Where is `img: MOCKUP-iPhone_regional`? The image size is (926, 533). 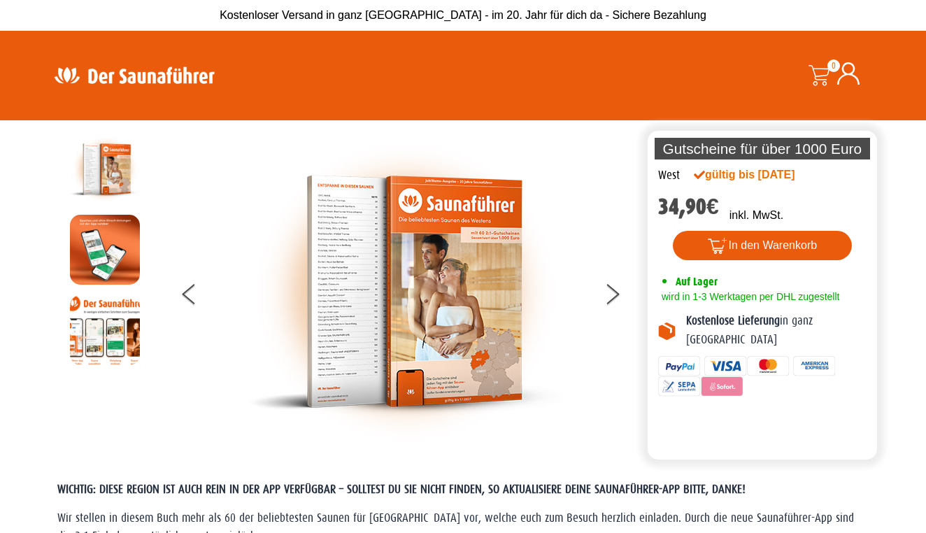
img: MOCKUP-iPhone_regional is located at coordinates (105, 250).